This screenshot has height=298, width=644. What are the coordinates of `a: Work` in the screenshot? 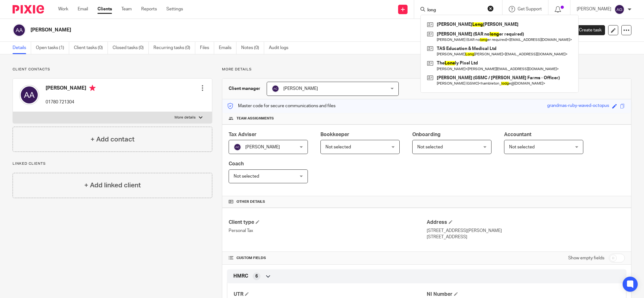 It's located at (63, 9).